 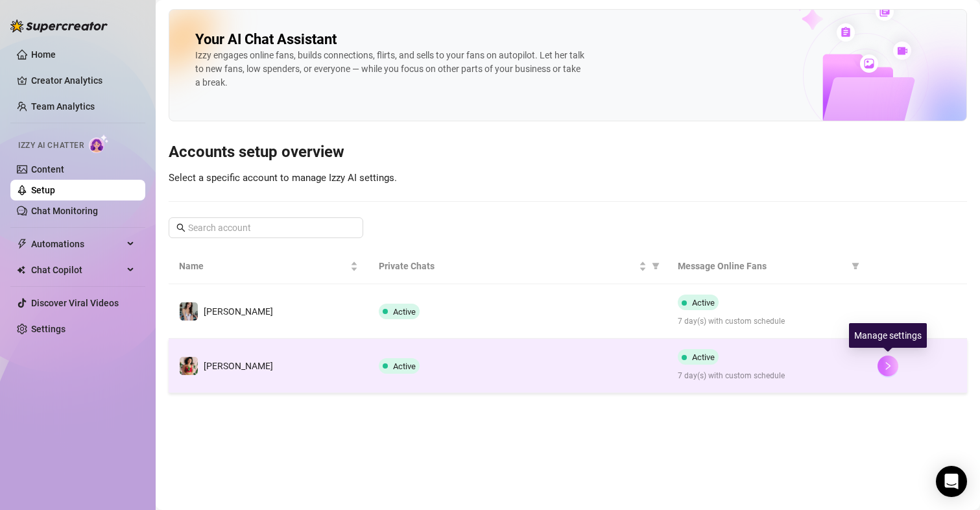 What do you see at coordinates (63, 106) in the screenshot?
I see `a: Team Analytics` at bounding box center [63, 106].